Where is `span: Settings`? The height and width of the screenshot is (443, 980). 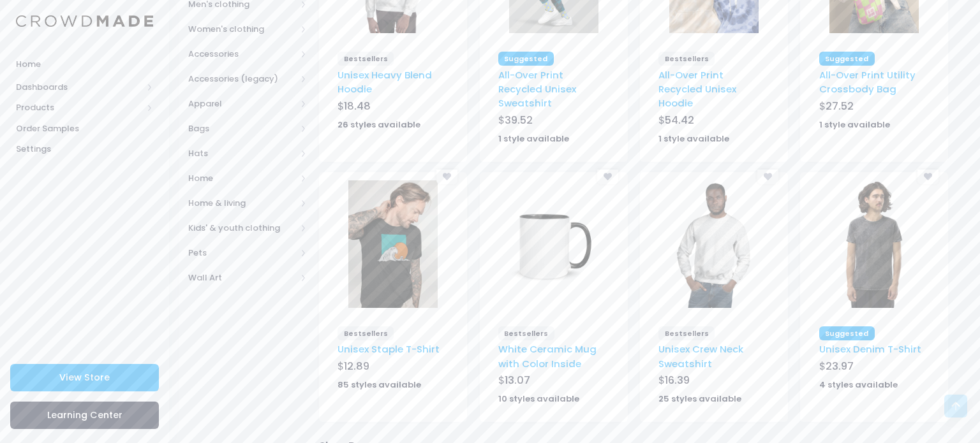 span: Settings is located at coordinates (84, 149).